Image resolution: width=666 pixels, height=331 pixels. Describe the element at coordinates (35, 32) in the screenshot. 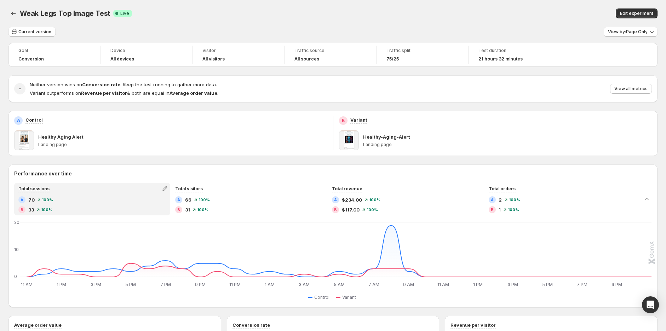

I see `span: Current version` at that location.